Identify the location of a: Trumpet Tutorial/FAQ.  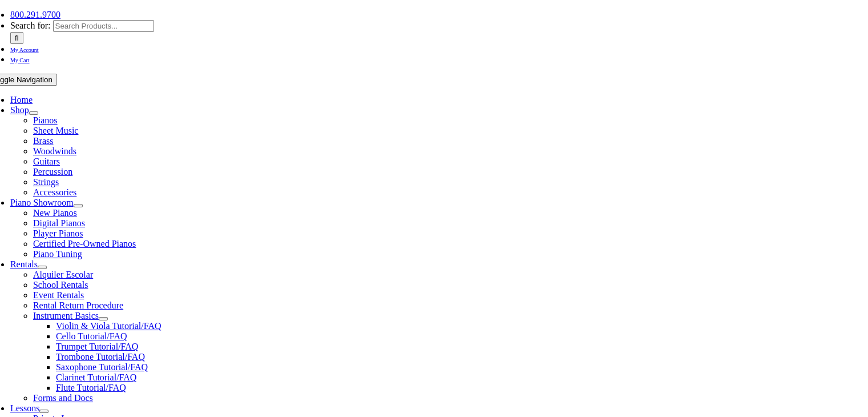
(97, 346).